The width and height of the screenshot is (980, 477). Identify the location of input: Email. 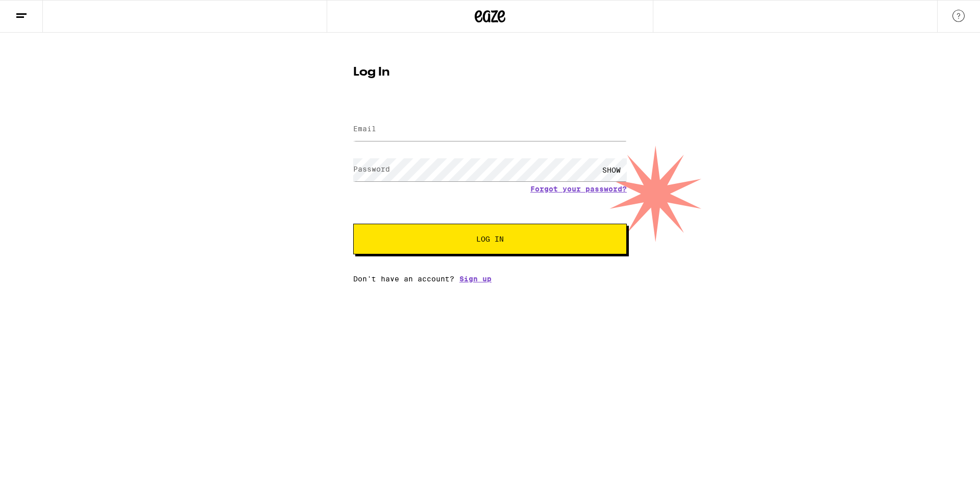
(490, 129).